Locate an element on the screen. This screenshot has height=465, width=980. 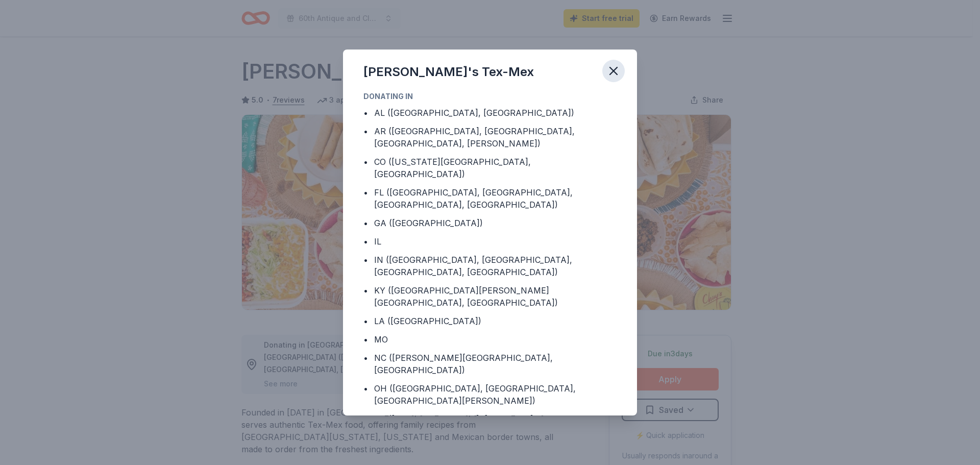
div: MO is located at coordinates (381, 339).